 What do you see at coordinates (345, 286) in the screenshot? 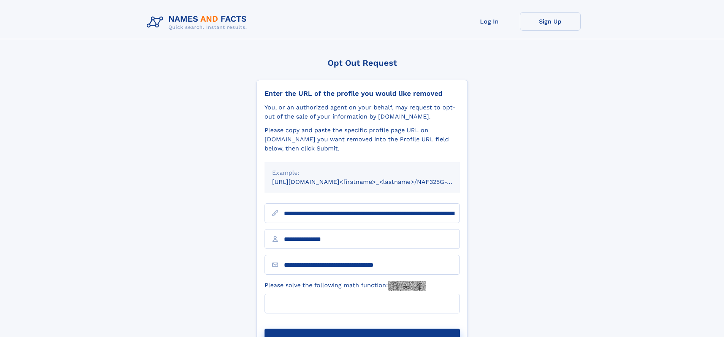
I see `label: Please solve the following math function:` at bounding box center [345, 286].